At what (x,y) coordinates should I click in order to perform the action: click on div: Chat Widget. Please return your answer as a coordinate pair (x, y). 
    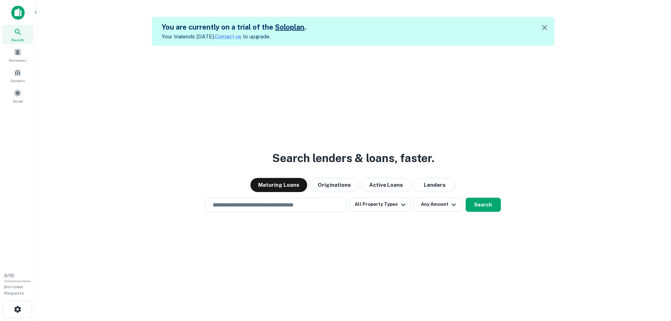
    Looking at the image, I should click on (653, 281).